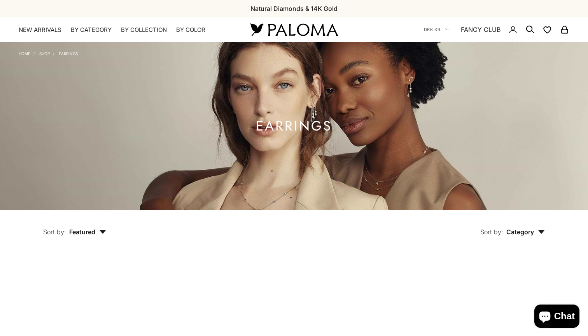 The width and height of the screenshot is (588, 336). I want to click on inbox-online-store-chat: Shopify online store chat, so click(557, 317).